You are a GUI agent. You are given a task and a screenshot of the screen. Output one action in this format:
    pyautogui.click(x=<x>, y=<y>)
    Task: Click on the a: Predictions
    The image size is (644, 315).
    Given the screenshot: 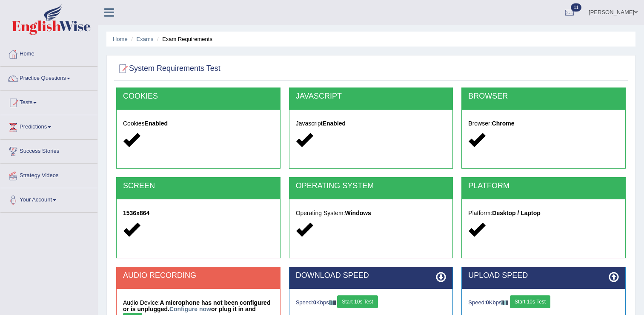 What is the action you would take?
    pyautogui.click(x=49, y=126)
    